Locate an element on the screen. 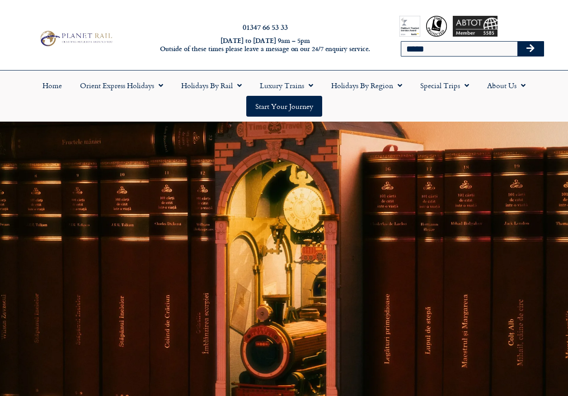  a: About Us is located at coordinates (506, 85).